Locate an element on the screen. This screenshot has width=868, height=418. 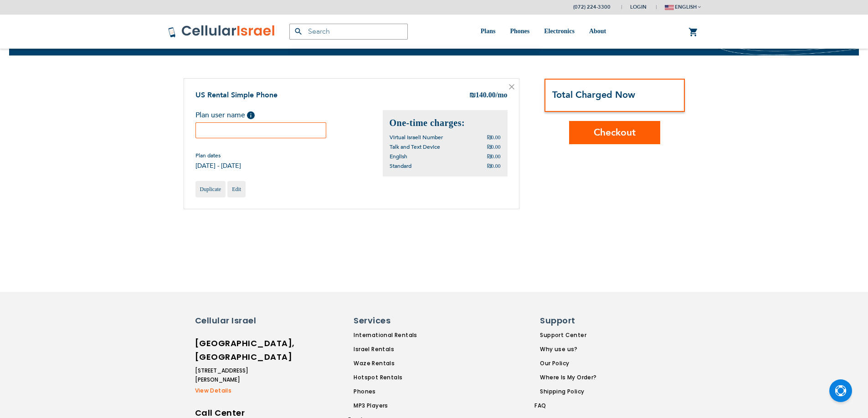
span: Checkout is located at coordinates (615, 132).